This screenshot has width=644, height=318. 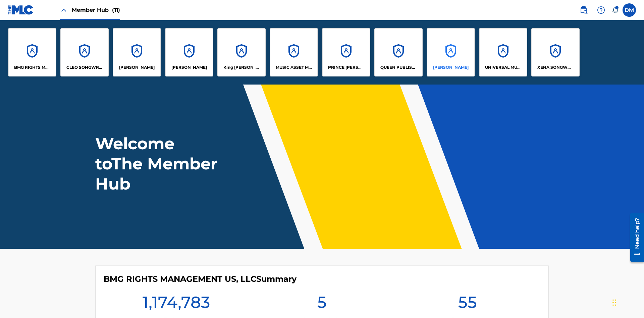 What do you see at coordinates (32, 52) in the screenshot?
I see `a: AccountsBMG RIGHTS MANAGEMENT US, LLC` at bounding box center [32, 52].